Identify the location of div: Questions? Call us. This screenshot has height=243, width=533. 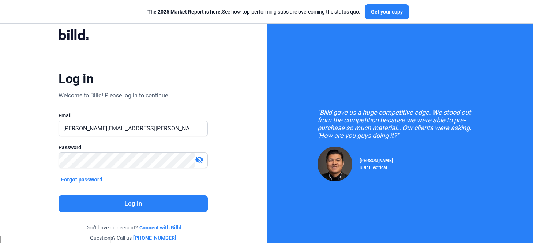
(133, 237).